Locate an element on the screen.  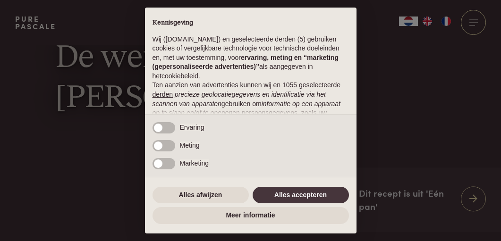
button: Alles accepteren is located at coordinates (301, 195).